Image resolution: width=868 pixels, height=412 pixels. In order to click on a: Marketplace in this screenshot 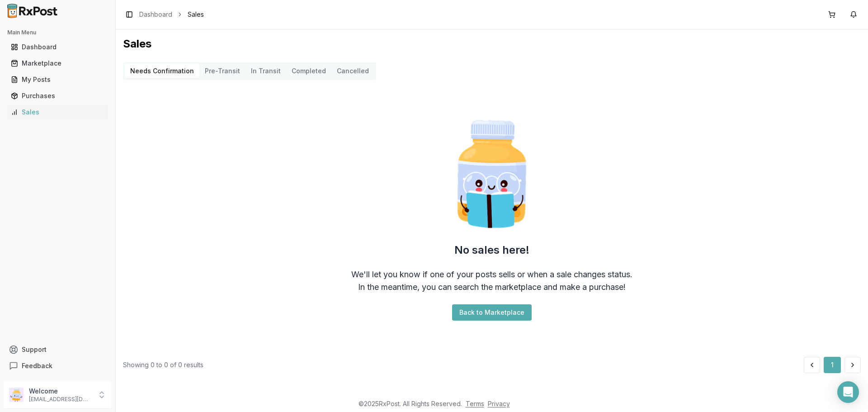, I will do `click(57, 64)`.